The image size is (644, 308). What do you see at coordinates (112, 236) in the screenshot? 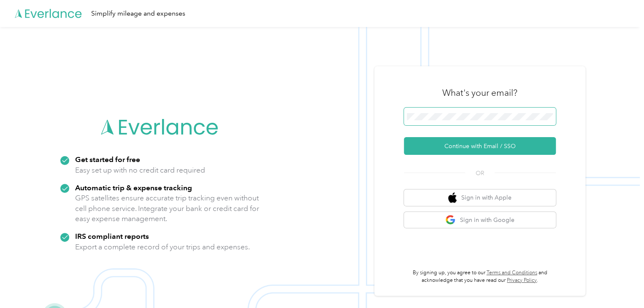
I see `strong: IRS compliant reports` at bounding box center [112, 236].